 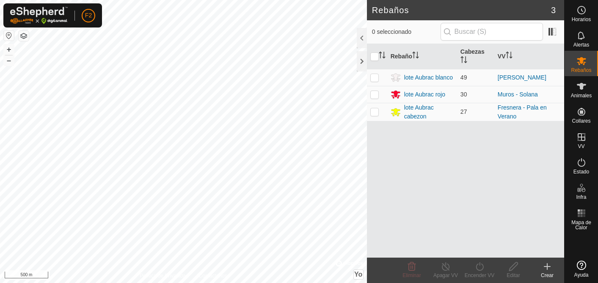 What do you see at coordinates (164, 276) in the screenshot?
I see `a: Política de Privacidad` at bounding box center [164, 276].